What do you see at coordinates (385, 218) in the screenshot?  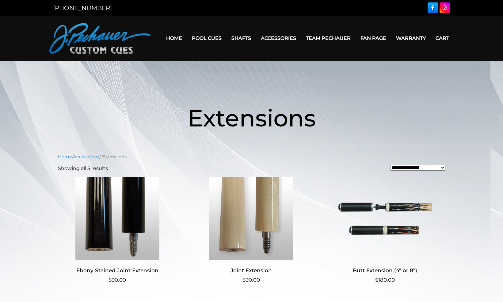 I see `img: Butt Extension (4" or 8")` at bounding box center [385, 218].